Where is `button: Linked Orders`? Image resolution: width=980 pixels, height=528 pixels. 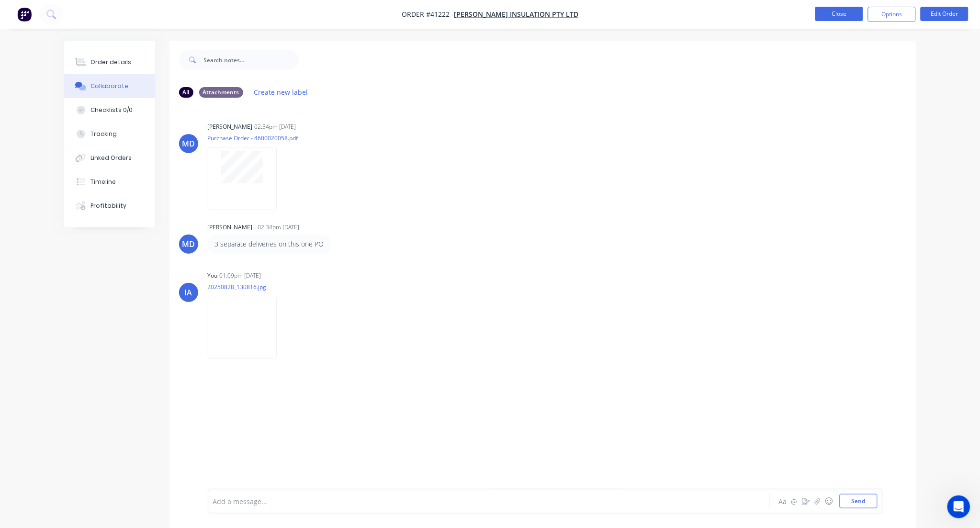 button: Linked Orders is located at coordinates (110, 158).